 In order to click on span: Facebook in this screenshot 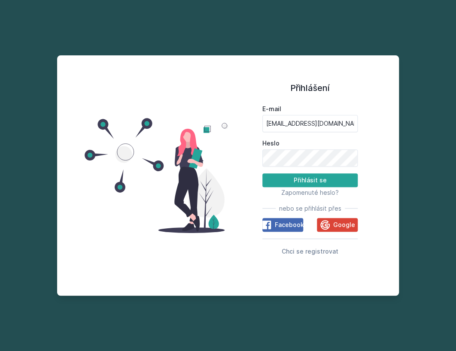, I will do `click(289, 225)`.